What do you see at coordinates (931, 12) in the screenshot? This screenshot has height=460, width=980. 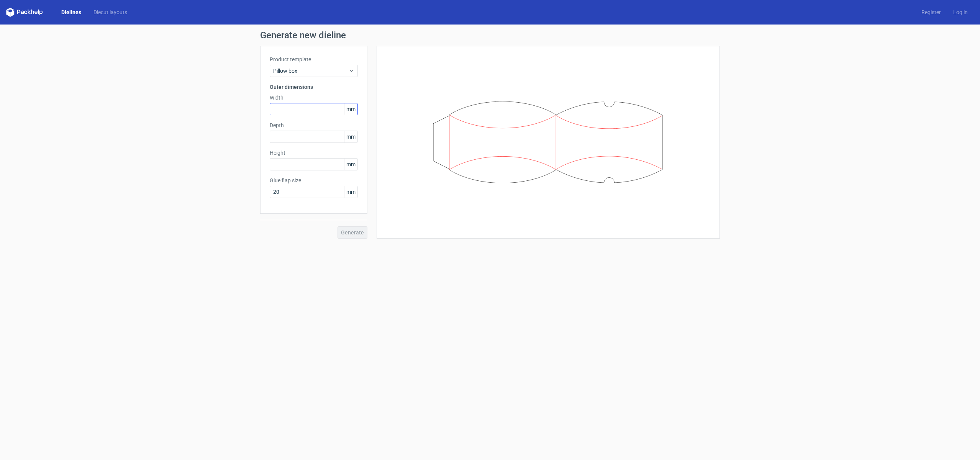 I see `a: Register` at bounding box center [931, 12].